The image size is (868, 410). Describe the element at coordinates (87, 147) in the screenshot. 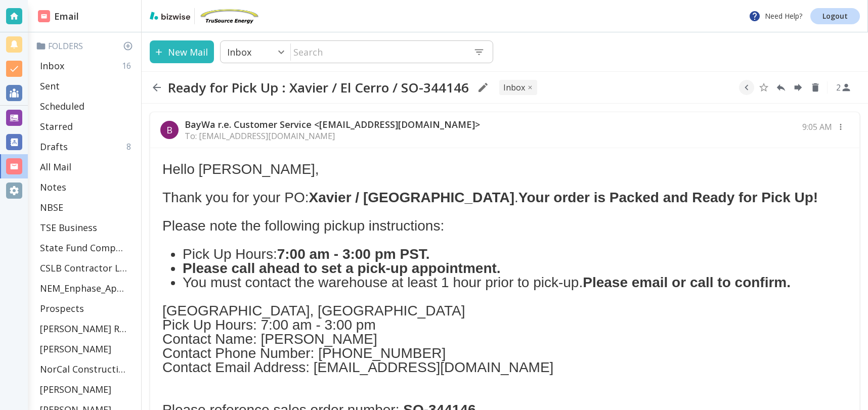

I see `div: Drafts8` at that location.